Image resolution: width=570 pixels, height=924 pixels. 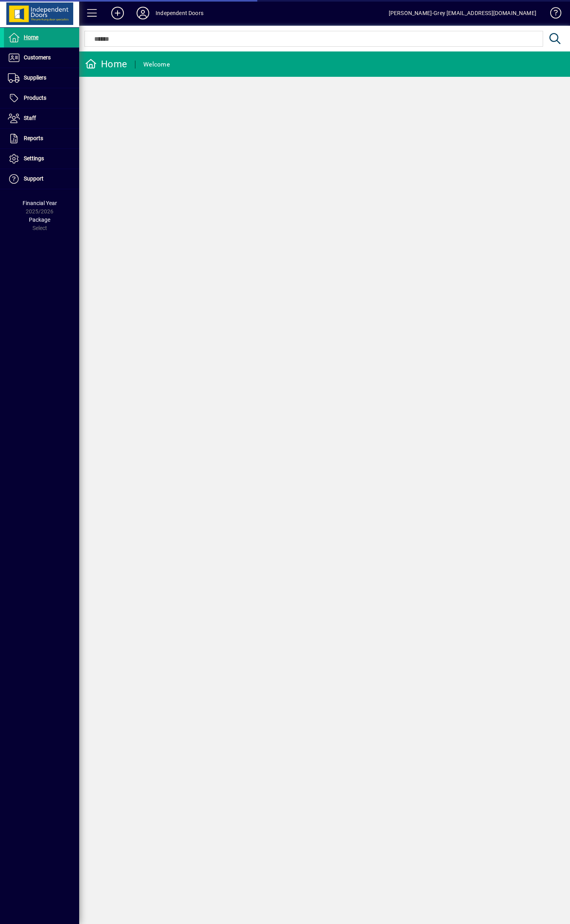 What do you see at coordinates (35, 98) in the screenshot?
I see `span: Products` at bounding box center [35, 98].